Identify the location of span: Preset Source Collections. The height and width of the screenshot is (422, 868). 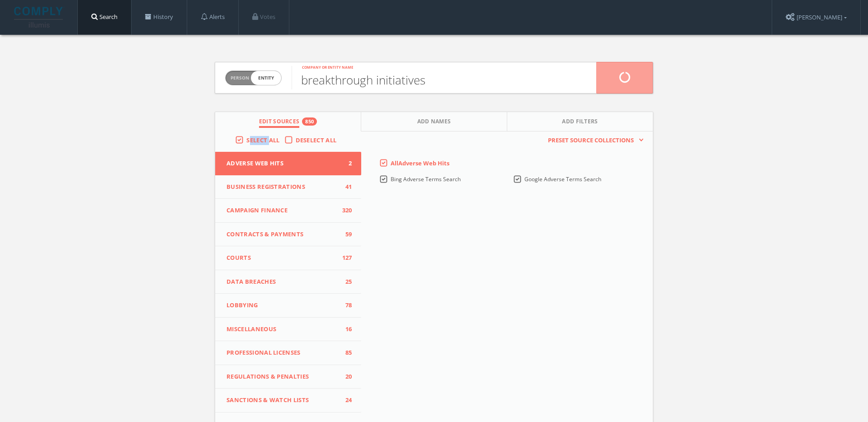
(591, 140).